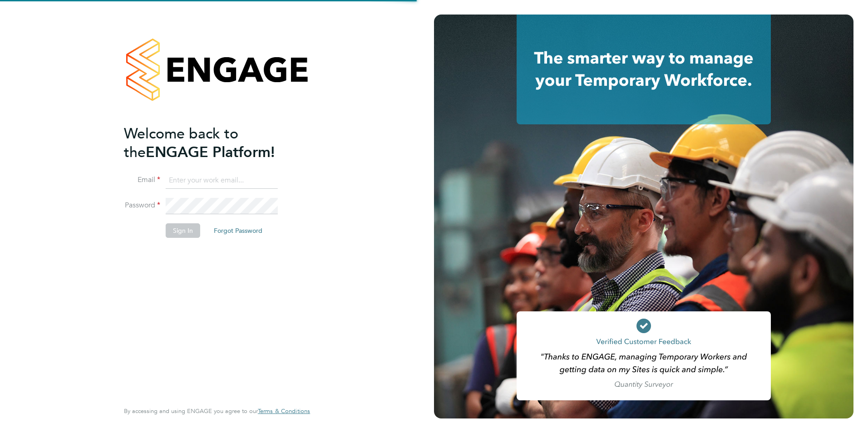 The image size is (868, 433). I want to click on a: Terms & Conditions, so click(284, 411).